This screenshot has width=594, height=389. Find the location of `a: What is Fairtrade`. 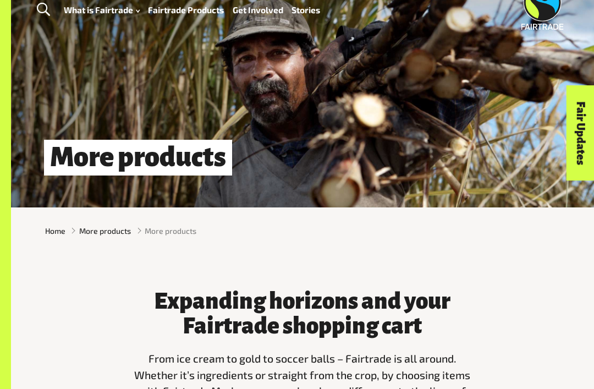

a: What is Fairtrade is located at coordinates (102, 10).